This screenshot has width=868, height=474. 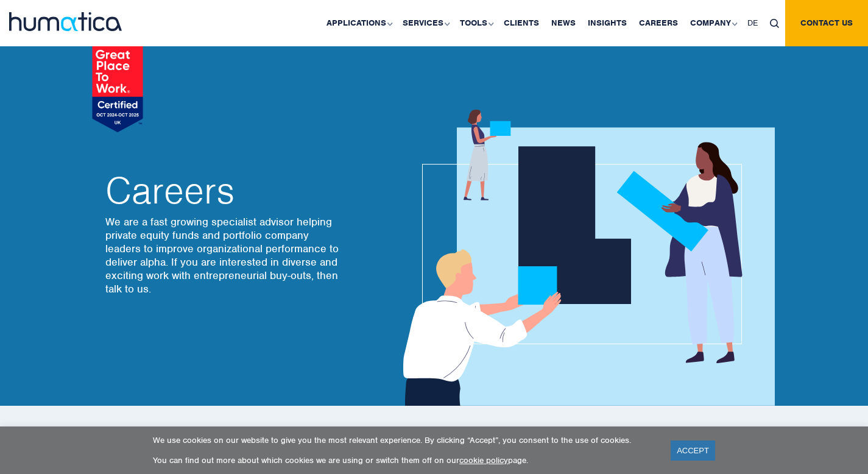 What do you see at coordinates (752, 22) in the screenshot?
I see `span: DE` at bounding box center [752, 22].